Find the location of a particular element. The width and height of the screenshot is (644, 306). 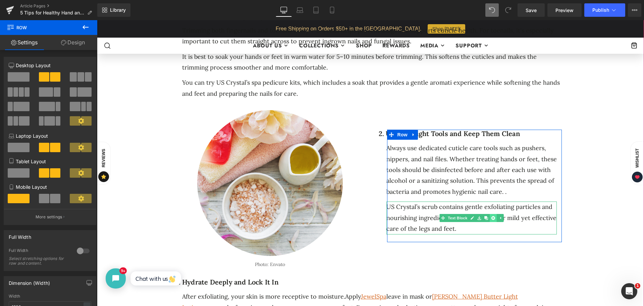

div: Width is located at coordinates (50, 296).